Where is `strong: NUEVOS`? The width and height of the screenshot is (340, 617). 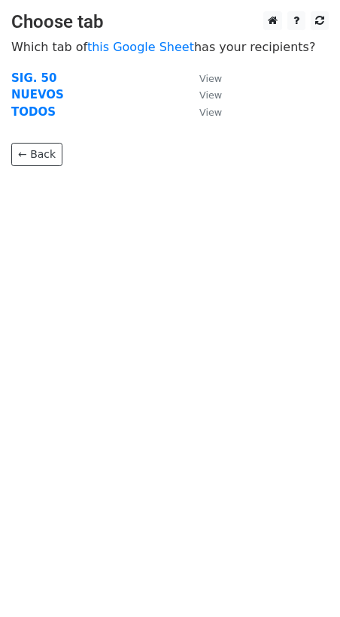 strong: NUEVOS is located at coordinates (38, 95).